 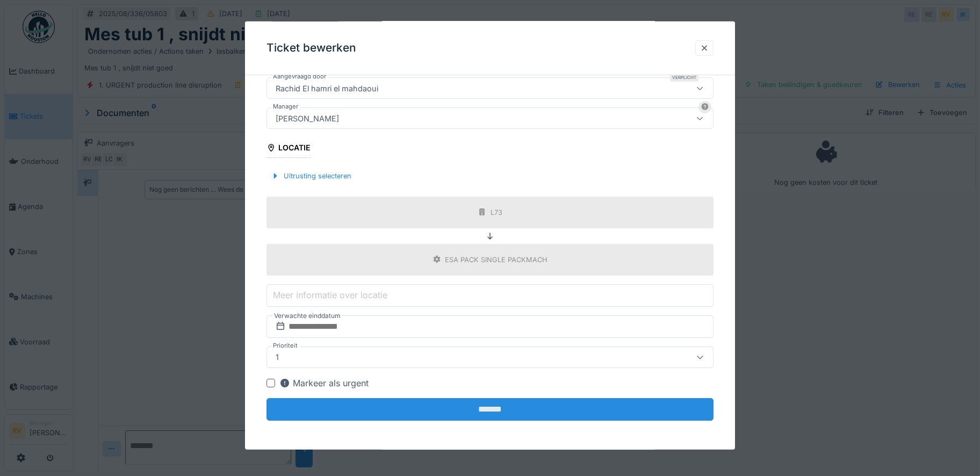 I want to click on h3: Ticket bewerken, so click(x=311, y=48).